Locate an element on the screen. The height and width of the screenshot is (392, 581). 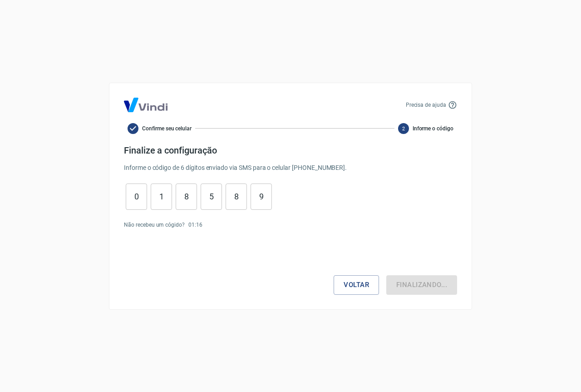
h4: Finalize a configuração is located at coordinates (291, 150).